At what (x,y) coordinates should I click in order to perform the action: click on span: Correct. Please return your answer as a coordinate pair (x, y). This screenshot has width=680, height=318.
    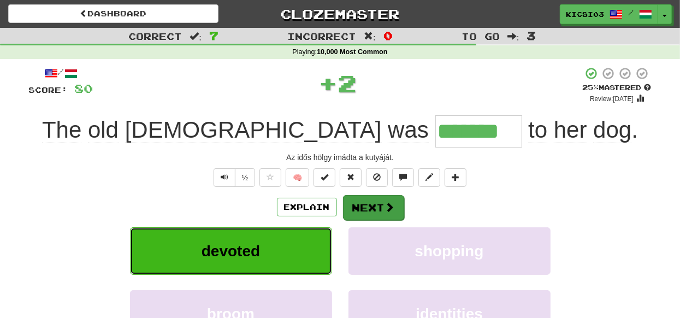
    Looking at the image, I should click on (155, 36).